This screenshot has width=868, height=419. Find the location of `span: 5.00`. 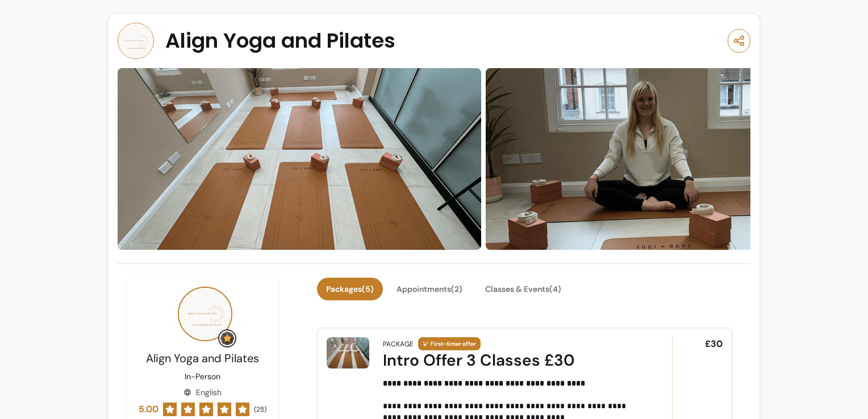

span: 5.00 is located at coordinates (148, 410).